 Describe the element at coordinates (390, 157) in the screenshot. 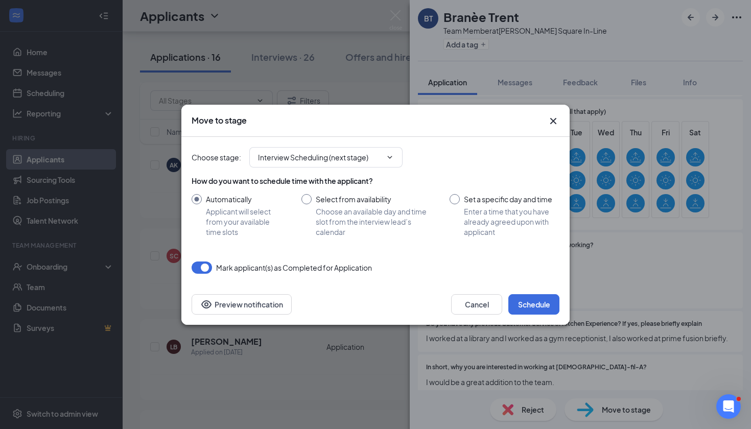

I see `svg: ChevronDown` at that location.